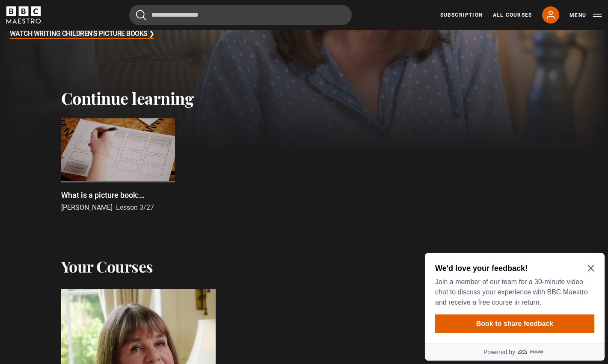  What do you see at coordinates (23, 15) in the screenshot?
I see `svg: BBC Maestro` at bounding box center [23, 15].